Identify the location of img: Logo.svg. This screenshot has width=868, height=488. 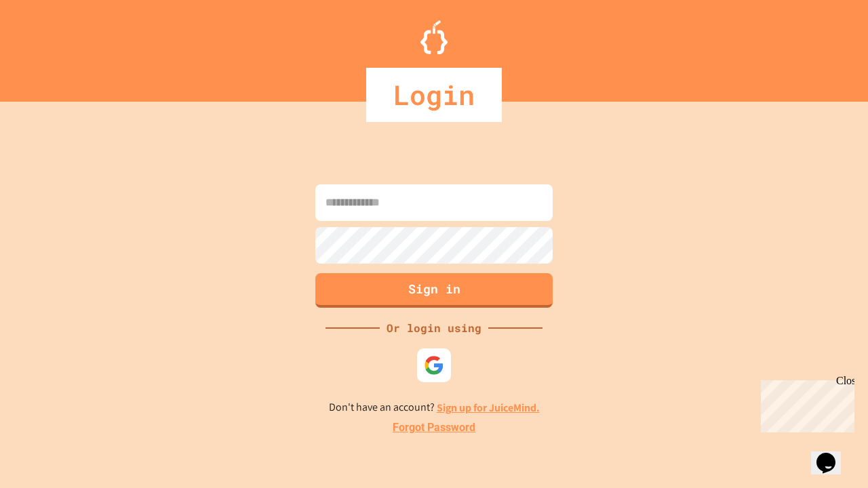
(434, 37).